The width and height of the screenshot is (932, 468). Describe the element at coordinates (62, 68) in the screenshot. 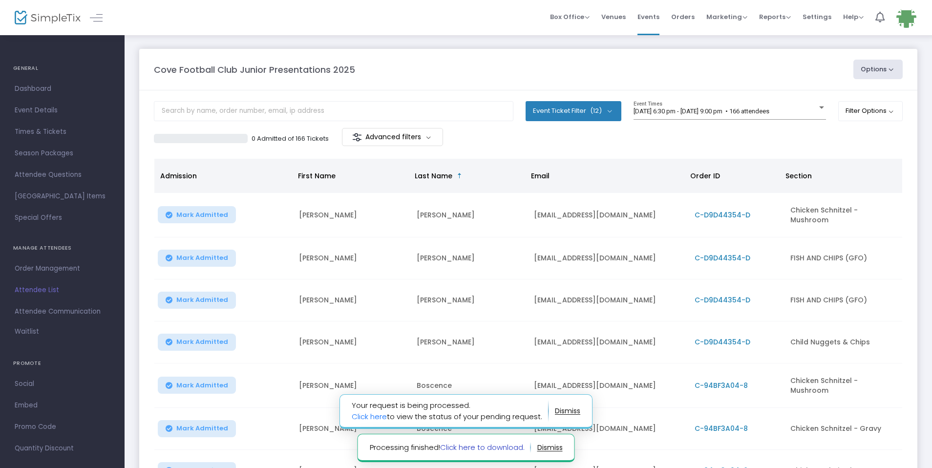

I see `h4: GENERAL` at that location.